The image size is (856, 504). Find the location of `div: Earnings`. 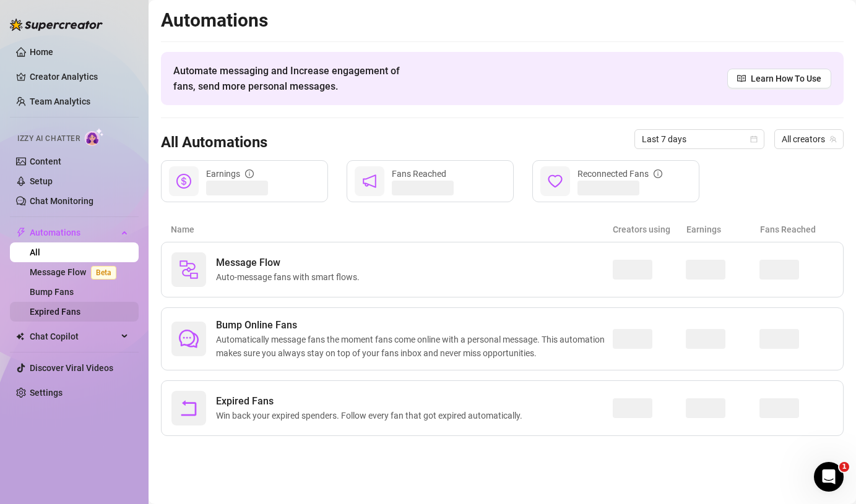

div: Earnings is located at coordinates (230, 174).